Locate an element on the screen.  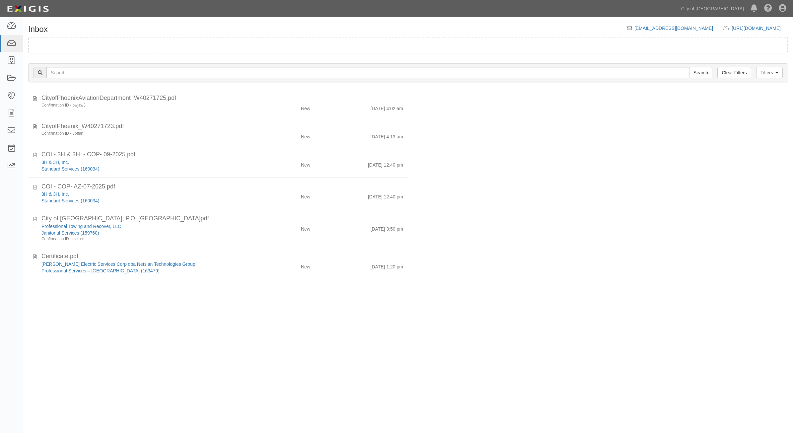
img: logo-5460c22ac91f19d4615b14bd174203de0afe785f0fc80cf4dbbc73dc1793850b.png is located at coordinates (28, 9).